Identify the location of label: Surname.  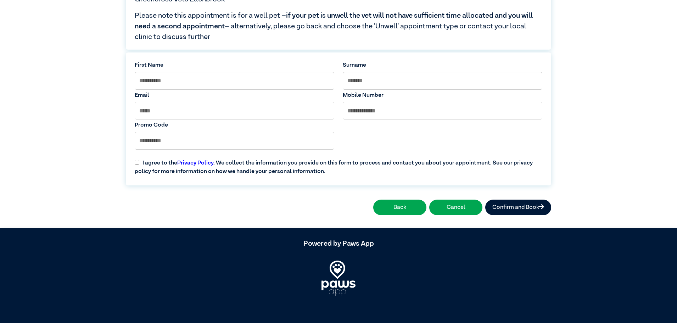
(442, 65).